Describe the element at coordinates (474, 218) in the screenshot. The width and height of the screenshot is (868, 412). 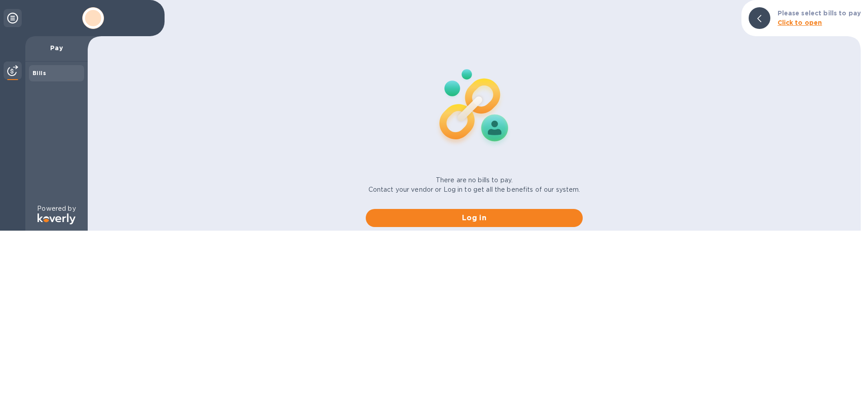
I see `button: Log in` at that location.